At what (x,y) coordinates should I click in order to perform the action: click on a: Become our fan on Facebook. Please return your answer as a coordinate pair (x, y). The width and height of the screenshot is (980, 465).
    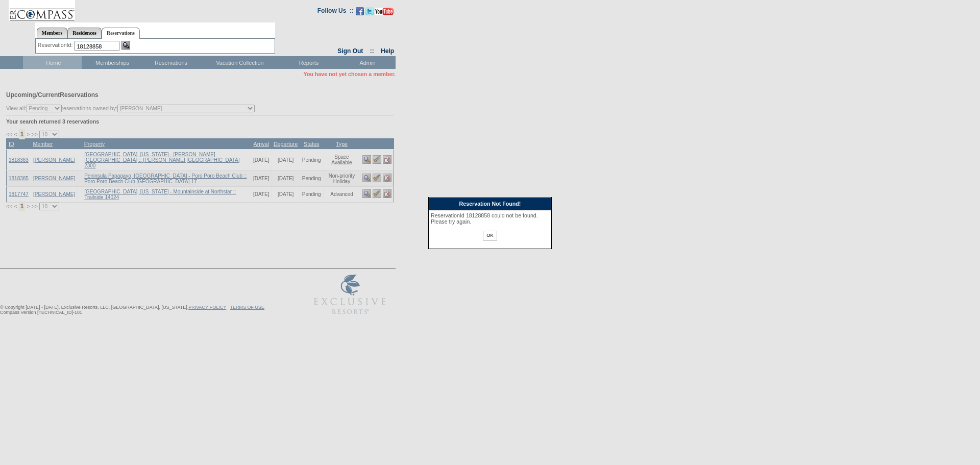
    Looking at the image, I should click on (360, 13).